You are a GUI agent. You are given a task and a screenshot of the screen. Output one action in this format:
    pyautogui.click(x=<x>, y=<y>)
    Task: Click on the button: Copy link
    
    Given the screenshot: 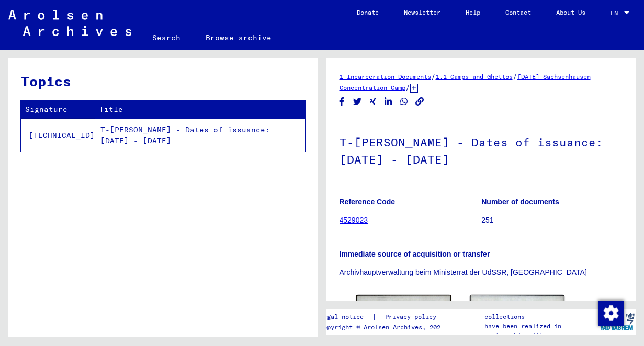 What is the action you would take?
    pyautogui.click(x=420, y=101)
    